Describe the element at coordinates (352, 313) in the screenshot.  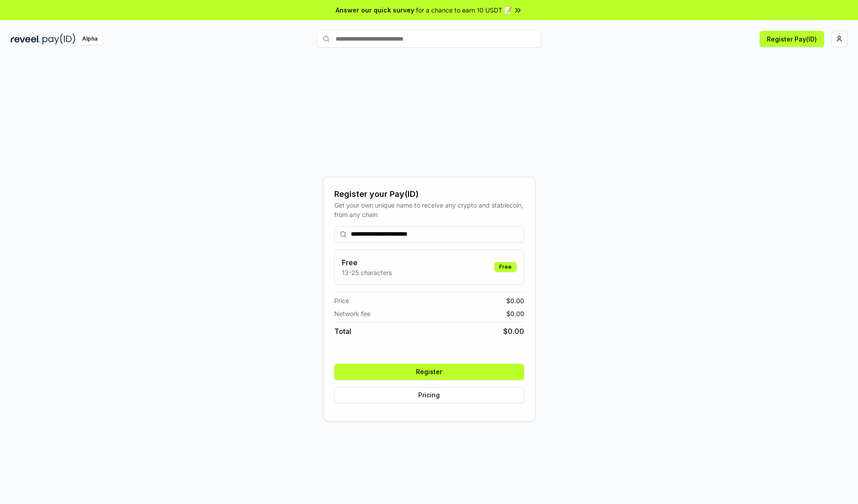
I see `span: Network fee` at that location.